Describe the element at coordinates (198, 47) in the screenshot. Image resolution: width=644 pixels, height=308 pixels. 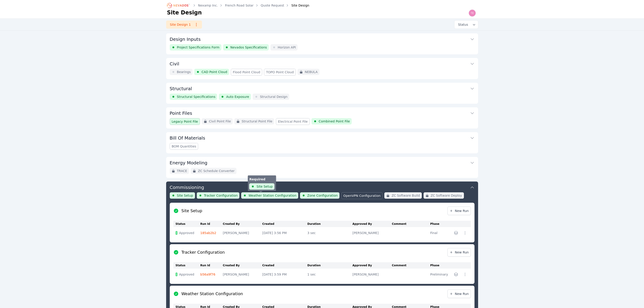
I see `span: Project Specifications Form` at that location.